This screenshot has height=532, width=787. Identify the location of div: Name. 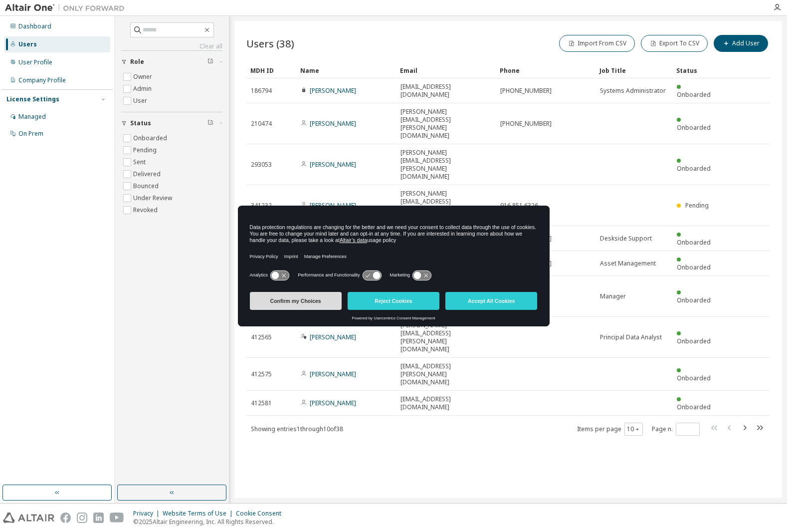
(346, 70).